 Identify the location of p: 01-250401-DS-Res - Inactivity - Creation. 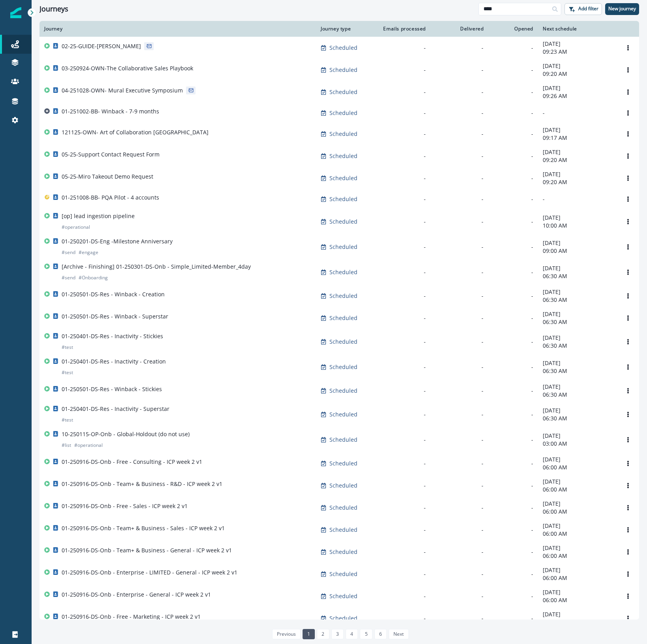
(114, 362).